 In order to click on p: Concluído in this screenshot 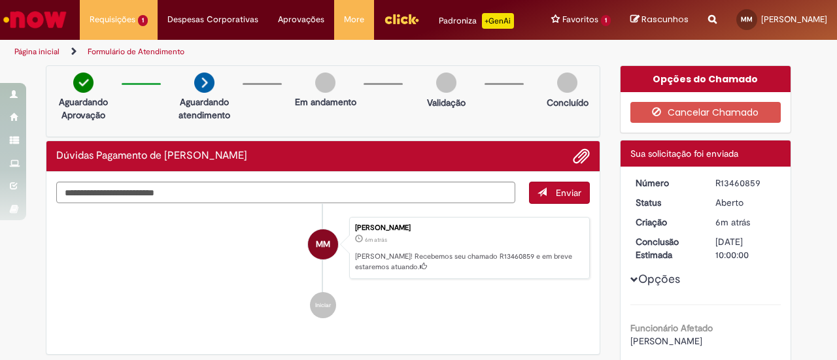, I will do `click(567, 103)`.